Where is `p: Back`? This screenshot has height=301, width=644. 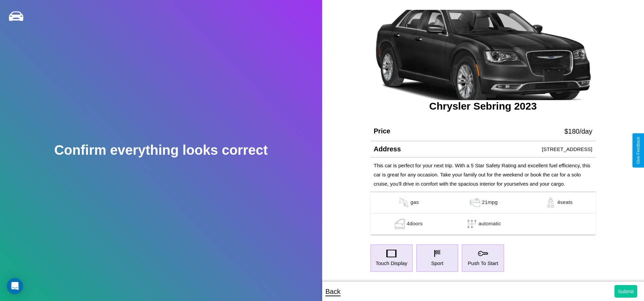 p: Back is located at coordinates (333, 292).